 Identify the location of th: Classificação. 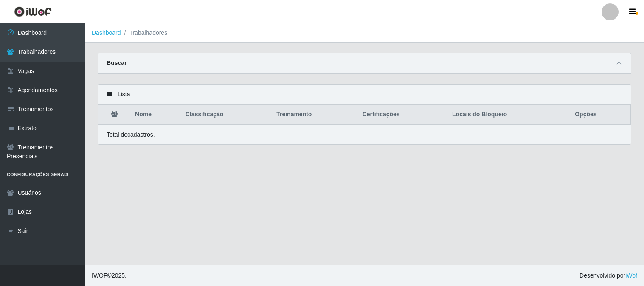
(226, 114).